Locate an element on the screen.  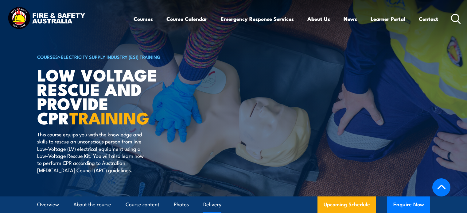
a: Course Calendar is located at coordinates (187, 19).